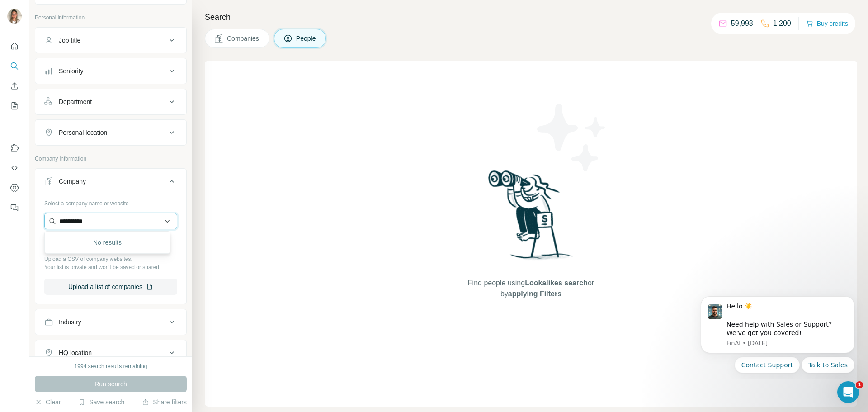 Image resolution: width=868 pixels, height=412 pixels. I want to click on button: Save search, so click(102, 402).